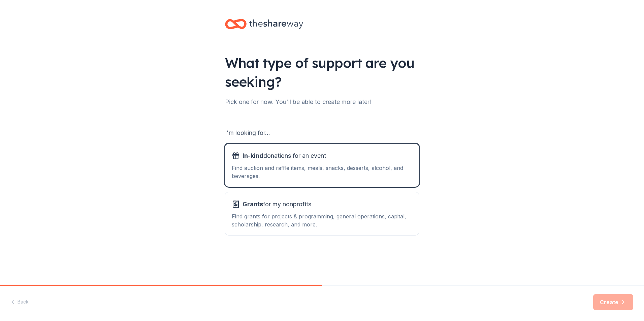  Describe the element at coordinates (322, 133) in the screenshot. I see `div: I'm looking for...` at that location.